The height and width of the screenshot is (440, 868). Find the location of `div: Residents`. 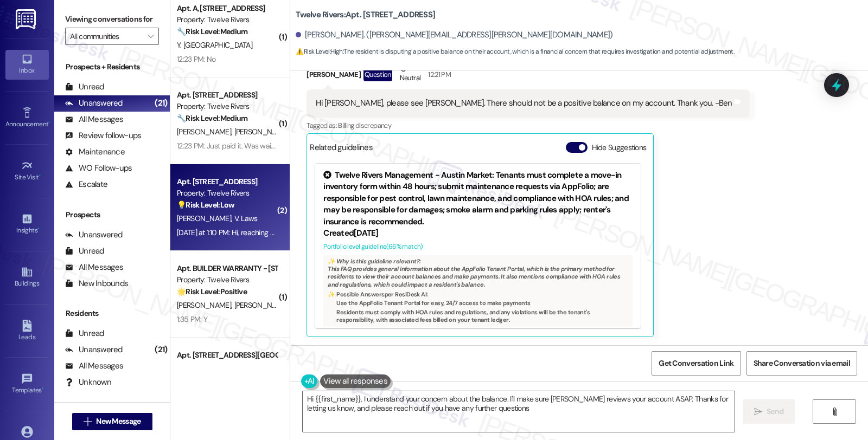

div: Residents is located at coordinates (112, 313).